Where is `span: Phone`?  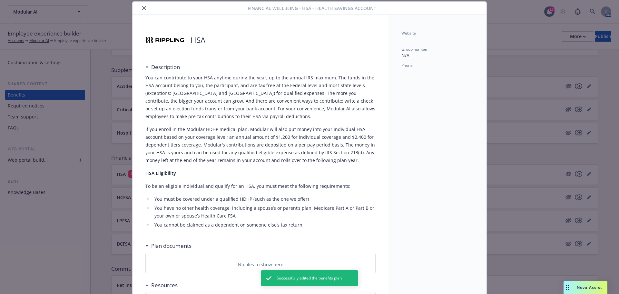 span: Phone is located at coordinates (407, 65).